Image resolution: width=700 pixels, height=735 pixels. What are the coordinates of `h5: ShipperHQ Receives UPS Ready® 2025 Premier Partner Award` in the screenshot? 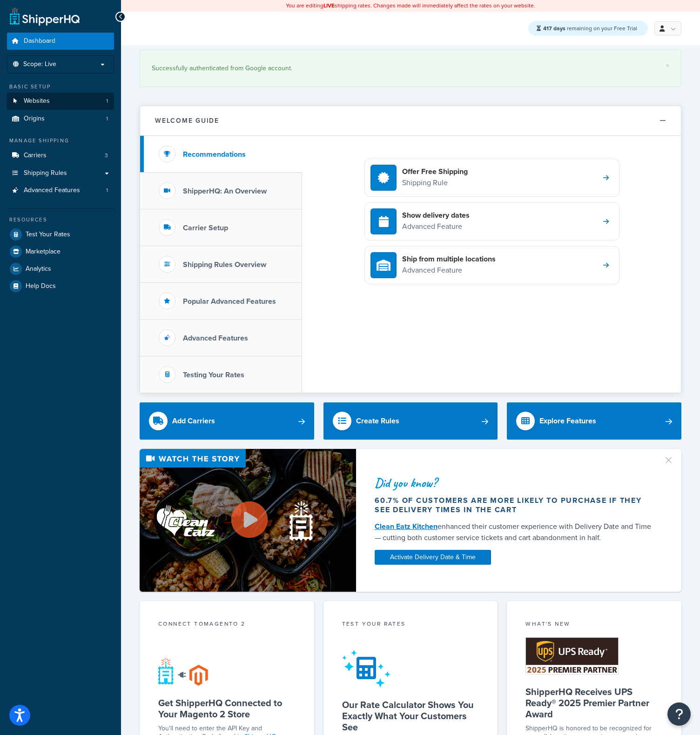 It's located at (594, 703).